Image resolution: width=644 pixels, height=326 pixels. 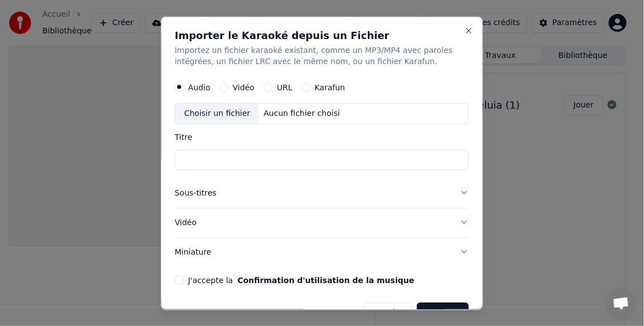 What do you see at coordinates (301, 280) in the screenshot?
I see `label: J'accepte la` at bounding box center [301, 280].